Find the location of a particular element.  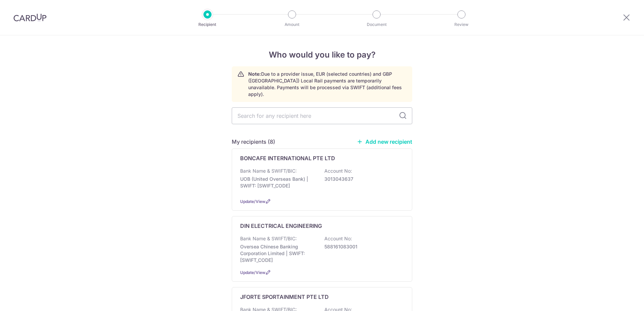

a: Add new recipient is located at coordinates (384, 142).